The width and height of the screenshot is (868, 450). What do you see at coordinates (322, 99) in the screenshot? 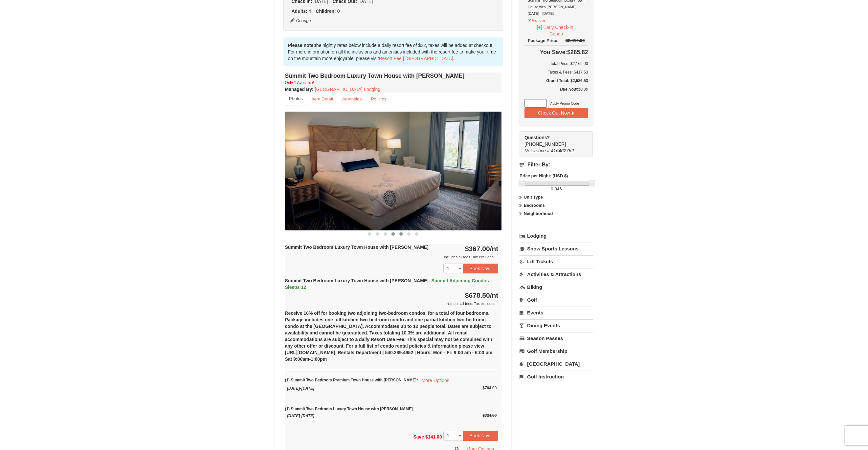
I see `small: Item Detail` at bounding box center [322, 99].